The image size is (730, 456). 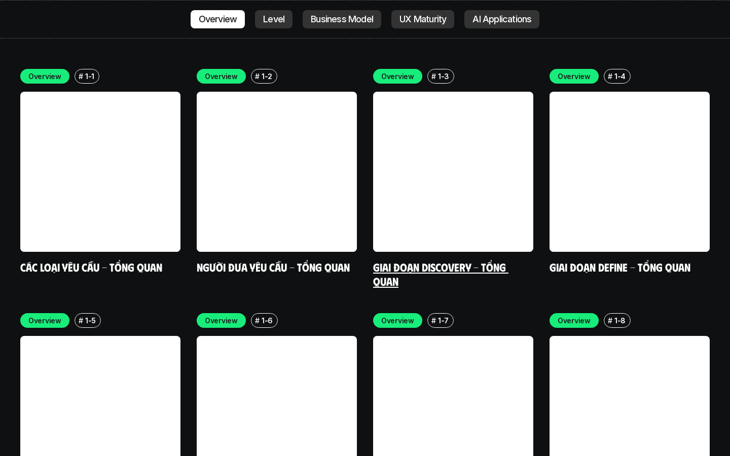 What do you see at coordinates (90, 320) in the screenshot?
I see `p: 1-5` at bounding box center [90, 320].